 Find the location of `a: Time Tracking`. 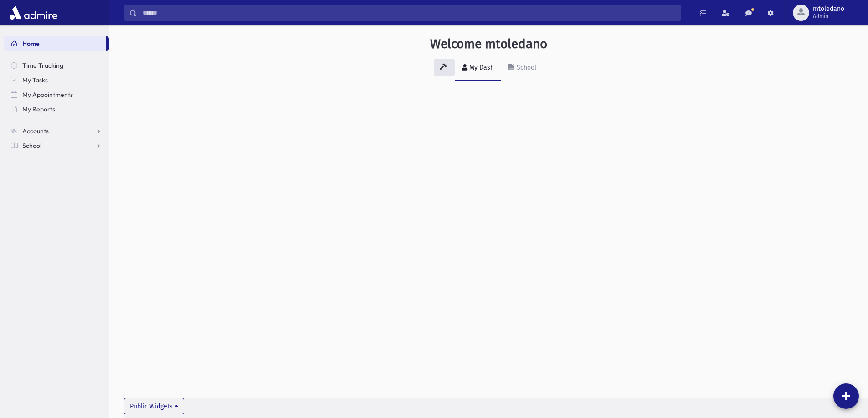

a: Time Tracking is located at coordinates (56, 65).